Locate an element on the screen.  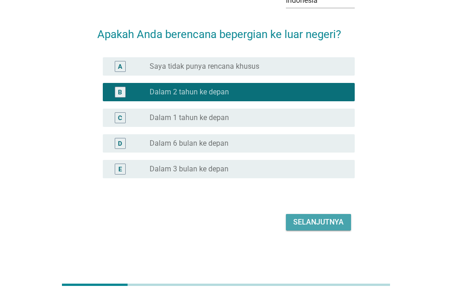
div: E is located at coordinates (120, 169).